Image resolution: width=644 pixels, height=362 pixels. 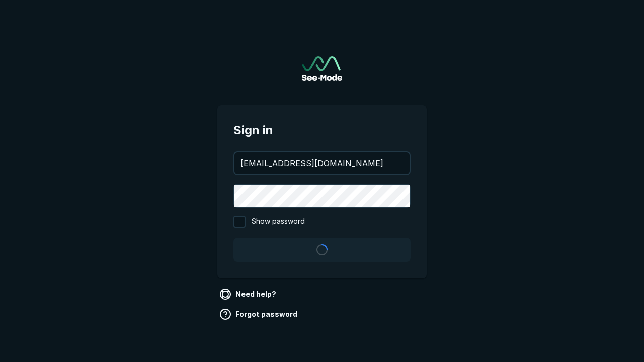 I want to click on span: Sign in, so click(x=322, y=130).